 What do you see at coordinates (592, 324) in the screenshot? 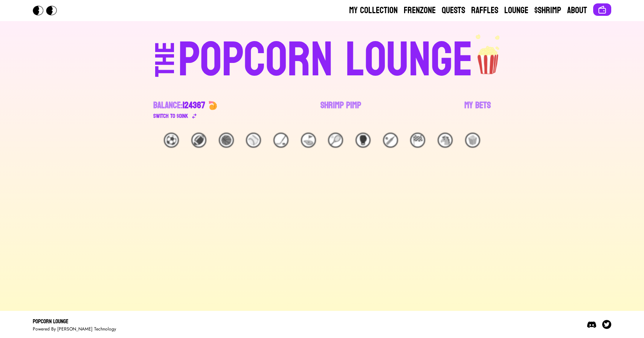
I see `img: Discord` at bounding box center [592, 324].